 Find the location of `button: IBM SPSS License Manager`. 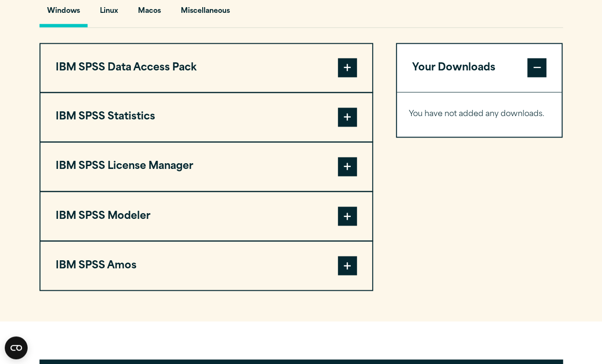

button: IBM SPSS License Manager is located at coordinates (206, 167).